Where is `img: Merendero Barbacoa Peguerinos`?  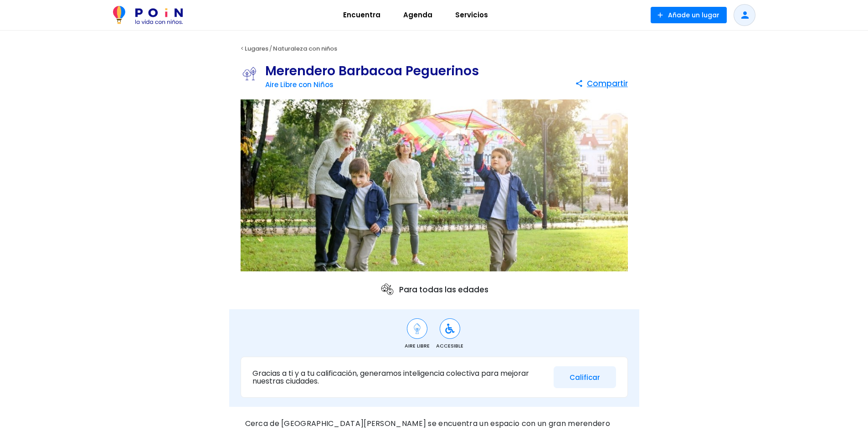 img: Merendero Barbacoa Peguerinos is located at coordinates (434, 185).